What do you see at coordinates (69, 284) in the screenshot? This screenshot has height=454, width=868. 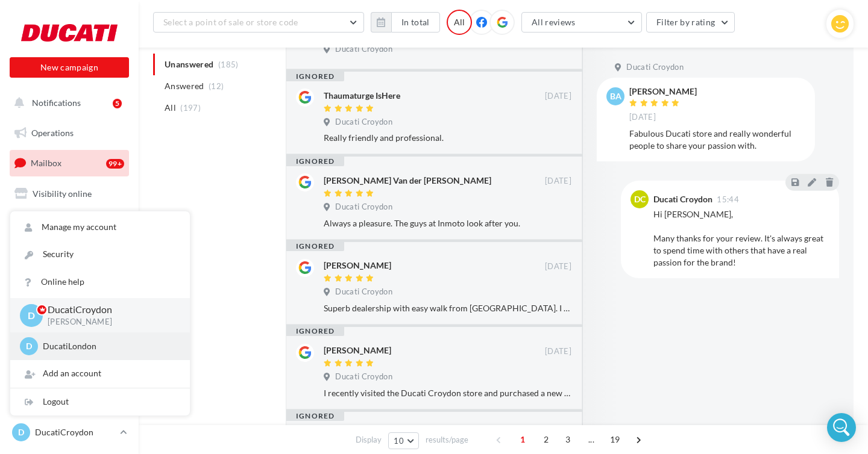 I see `a: Contacts` at bounding box center [69, 284].